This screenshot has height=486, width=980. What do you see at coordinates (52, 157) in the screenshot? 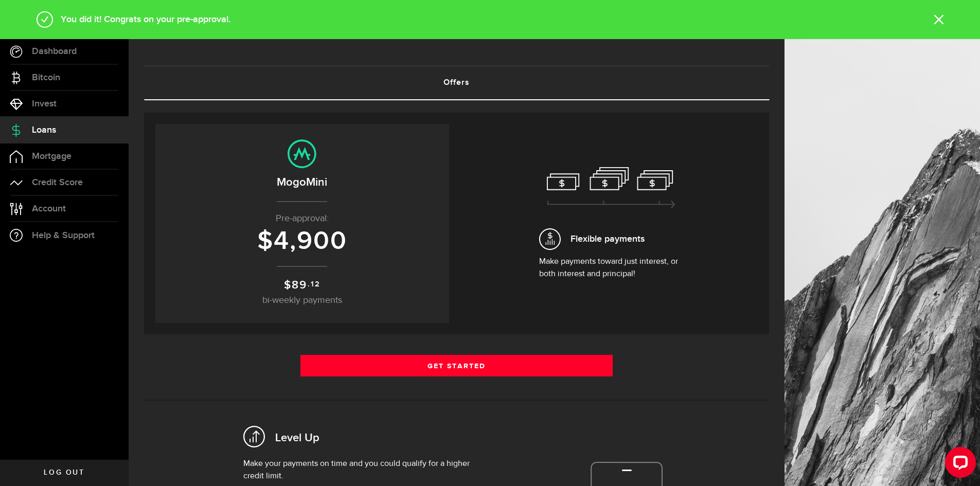
I see `span: Mortgage` at bounding box center [52, 157].